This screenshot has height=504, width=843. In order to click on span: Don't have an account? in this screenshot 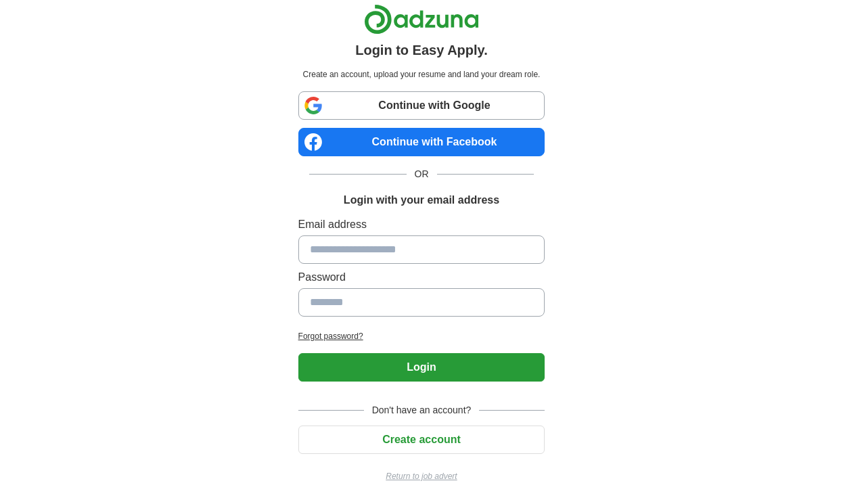, I will do `click(422, 410)`.